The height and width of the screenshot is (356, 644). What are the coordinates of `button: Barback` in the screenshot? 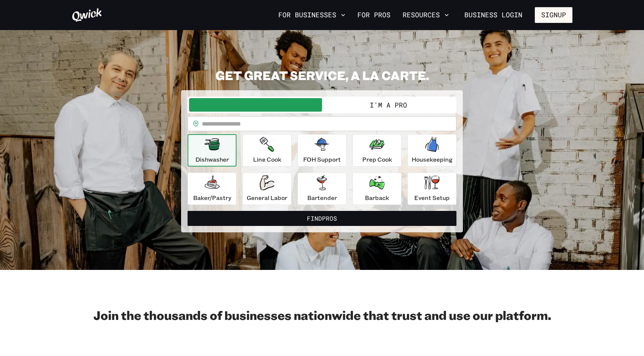 It's located at (377, 188).